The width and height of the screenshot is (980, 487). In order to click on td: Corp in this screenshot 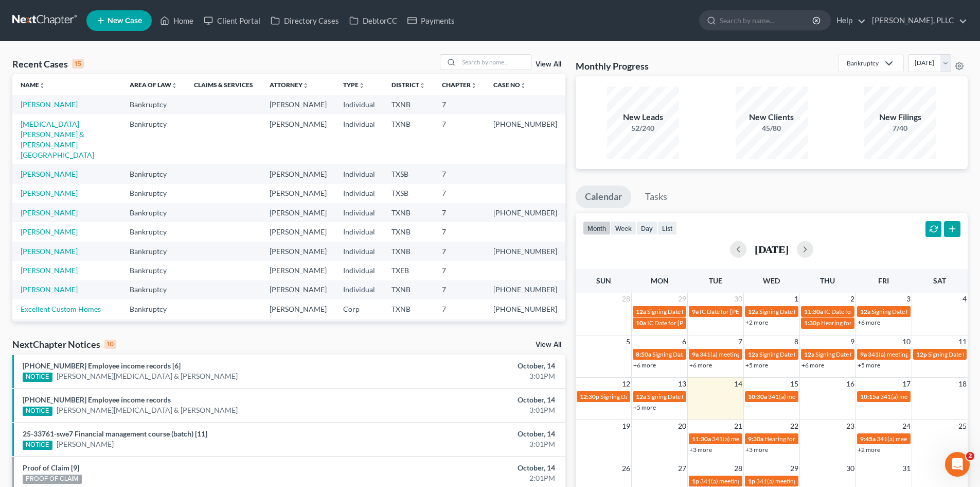, I will do `click(359, 308)`.